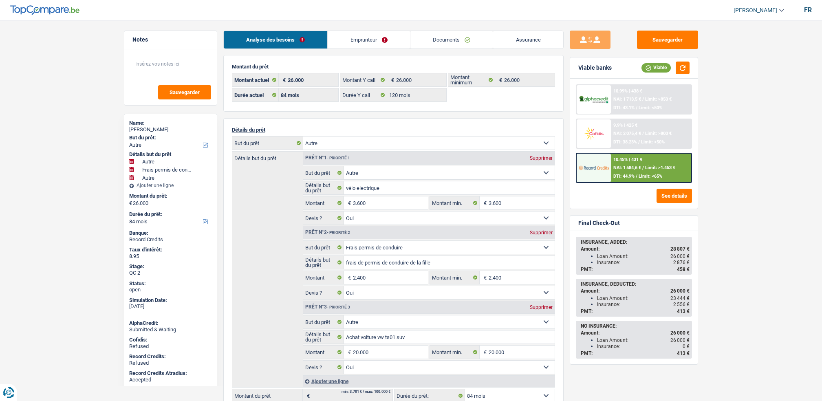 This screenshot has width=822, height=401. I want to click on span: - Priorité 3, so click(338, 307).